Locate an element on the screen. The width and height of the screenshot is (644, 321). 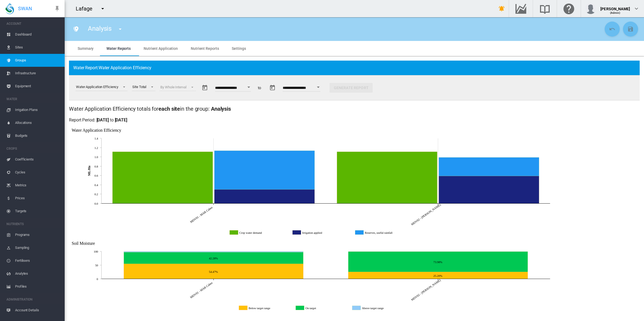
g: Reserves, useful rainfall MDV02 - MAR Canet 0.3999361034205934 is located at coordinates (489, 166).